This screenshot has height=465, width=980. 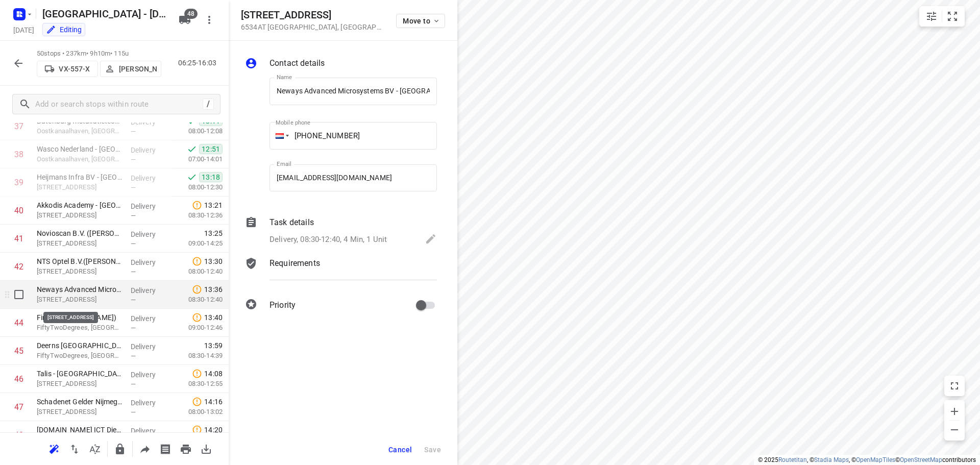 I want to click on button: Lock route, so click(x=120, y=449).